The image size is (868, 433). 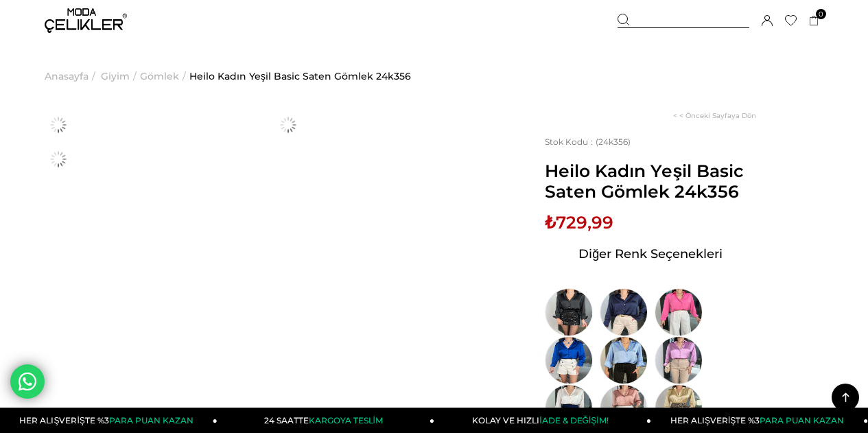 I want to click on span: Giyim, so click(x=115, y=76).